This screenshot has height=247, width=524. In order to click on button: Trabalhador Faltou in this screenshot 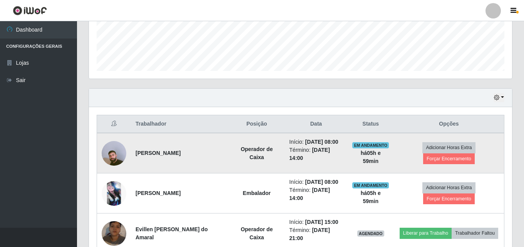, I will do `click(475, 233)`.